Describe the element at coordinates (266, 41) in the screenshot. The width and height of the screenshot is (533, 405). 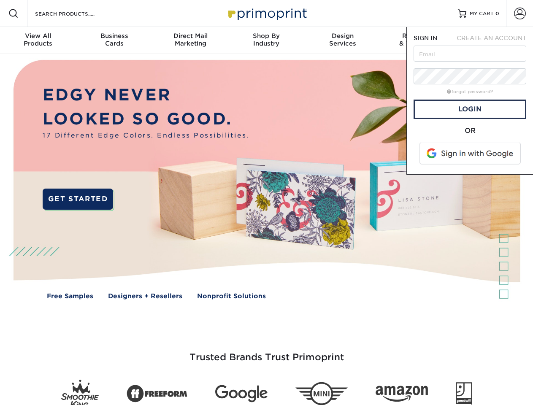
I see `a: Shop ByIndustry` at that location.